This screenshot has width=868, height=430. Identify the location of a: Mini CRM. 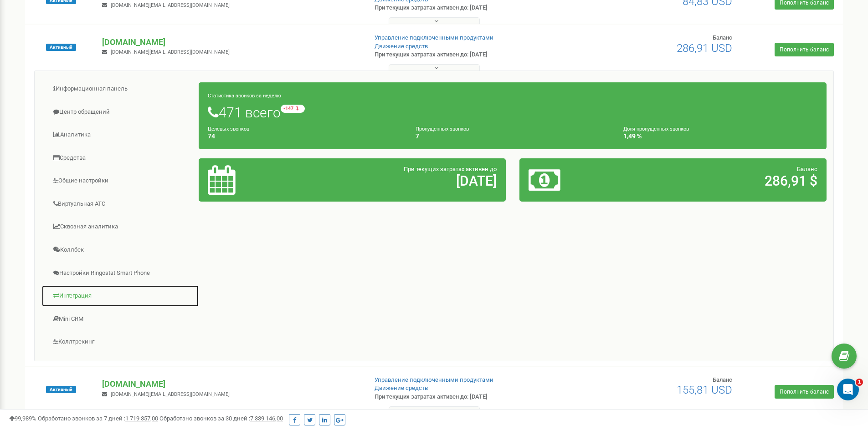
(120, 319).